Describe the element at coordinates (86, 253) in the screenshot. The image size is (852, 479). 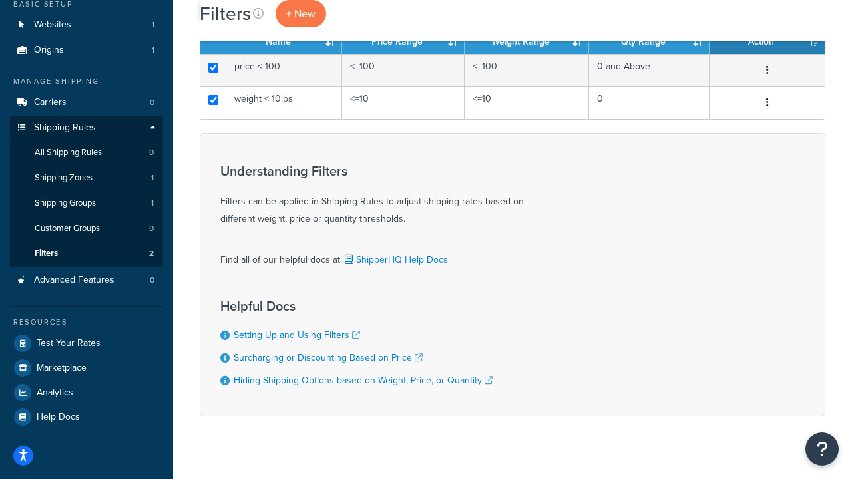
I see `a: Filters 2` at that location.